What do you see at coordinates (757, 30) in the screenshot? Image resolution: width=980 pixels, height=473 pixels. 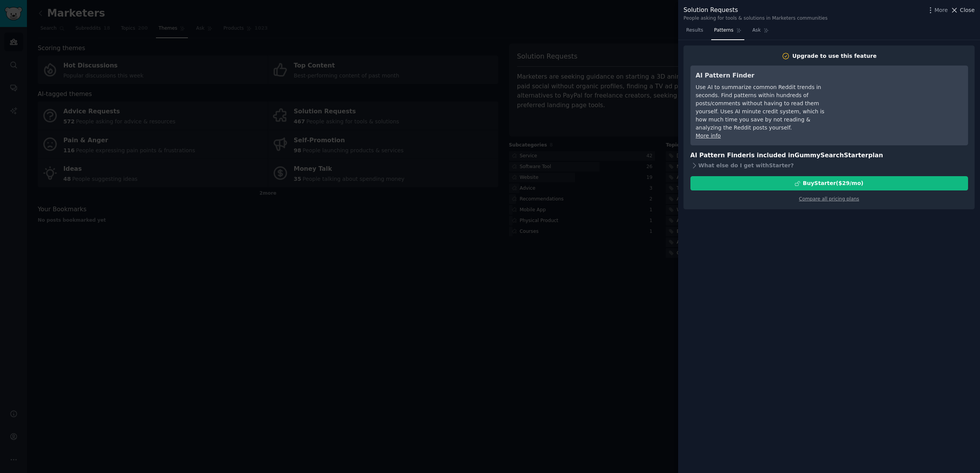 I see `span: Ask` at bounding box center [757, 30].